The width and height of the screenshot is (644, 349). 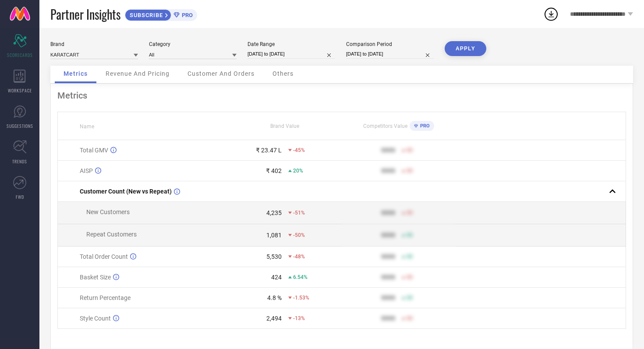 I want to click on span: -48%, so click(x=299, y=256).